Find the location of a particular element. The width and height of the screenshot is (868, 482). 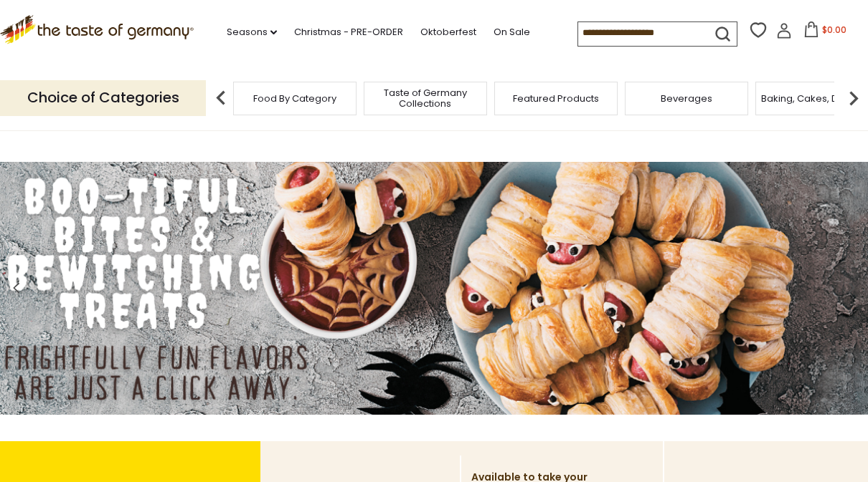

img: next arrow is located at coordinates (853, 98).